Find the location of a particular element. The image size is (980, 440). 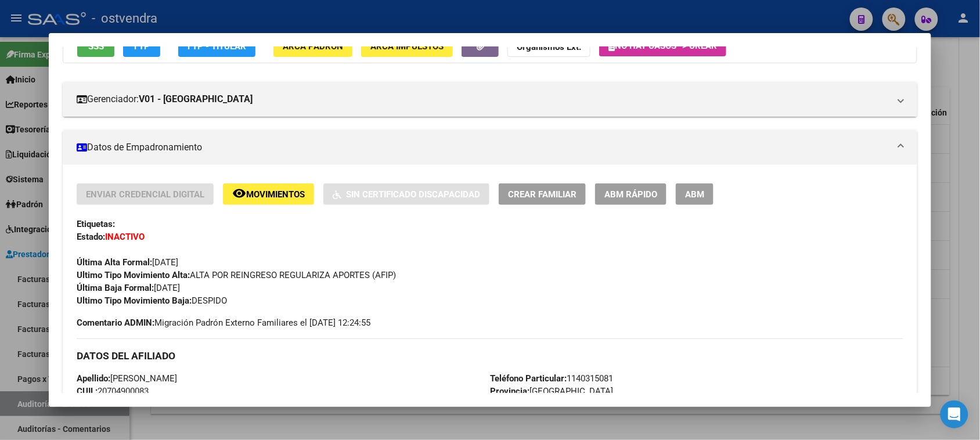

strong: Teléfono Particular: is located at coordinates (529, 378).